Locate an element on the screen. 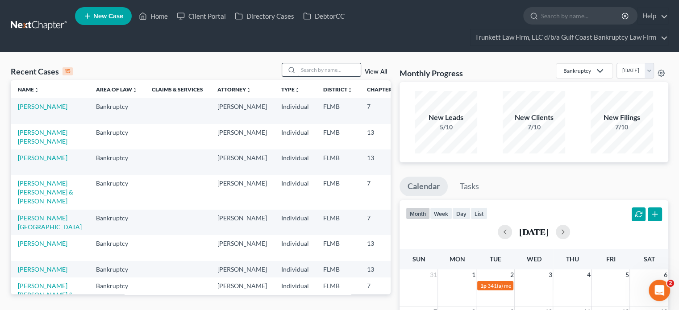  span: 1p is located at coordinates (483, 286).